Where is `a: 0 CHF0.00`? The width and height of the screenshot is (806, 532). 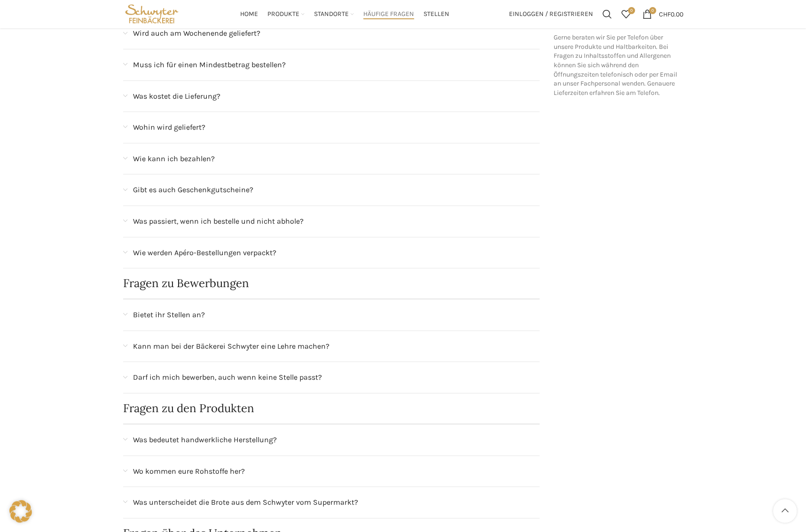
a: 0 CHF0.00 is located at coordinates (663, 14).